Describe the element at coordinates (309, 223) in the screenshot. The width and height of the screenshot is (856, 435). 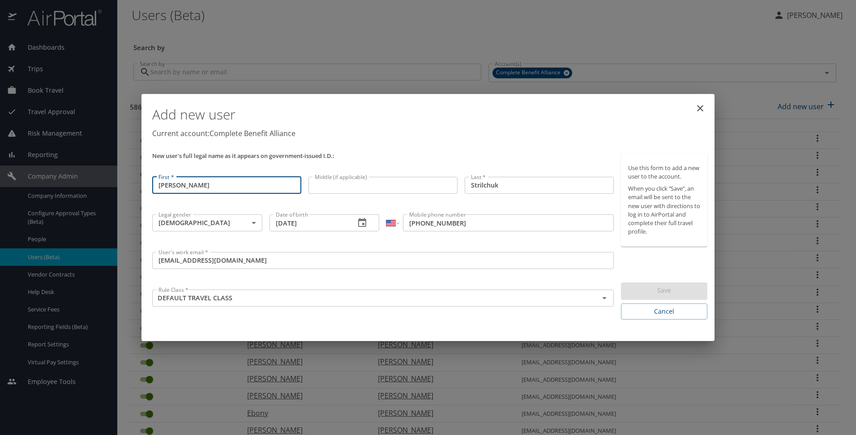
I see `input: MM/DD/YYYY` at that location.